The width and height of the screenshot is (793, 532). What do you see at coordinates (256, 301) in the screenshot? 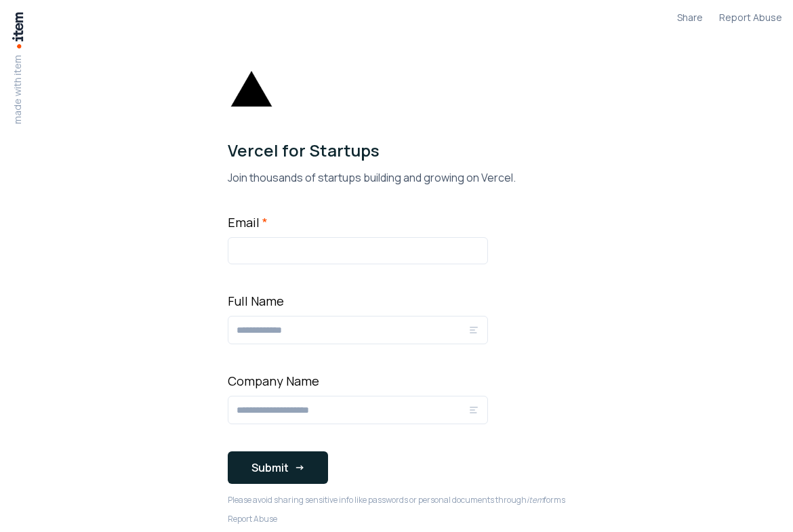
I see `label: Full Name` at bounding box center [256, 301].